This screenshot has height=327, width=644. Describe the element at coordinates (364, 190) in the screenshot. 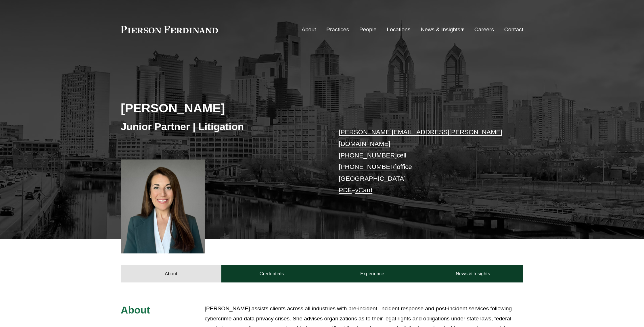

I see `a: vCard` at that location.